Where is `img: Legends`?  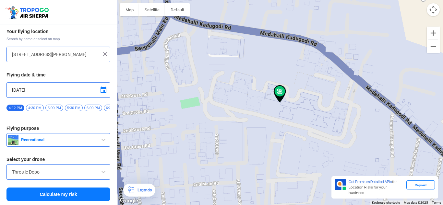
img: Legends is located at coordinates (131, 190).